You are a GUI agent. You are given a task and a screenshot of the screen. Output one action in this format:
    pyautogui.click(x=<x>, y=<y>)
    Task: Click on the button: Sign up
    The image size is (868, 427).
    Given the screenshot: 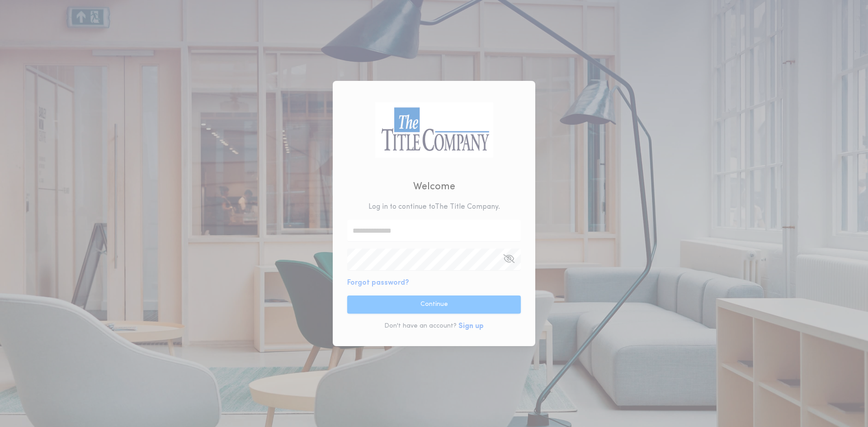 What is the action you would take?
    pyautogui.click(x=471, y=327)
    